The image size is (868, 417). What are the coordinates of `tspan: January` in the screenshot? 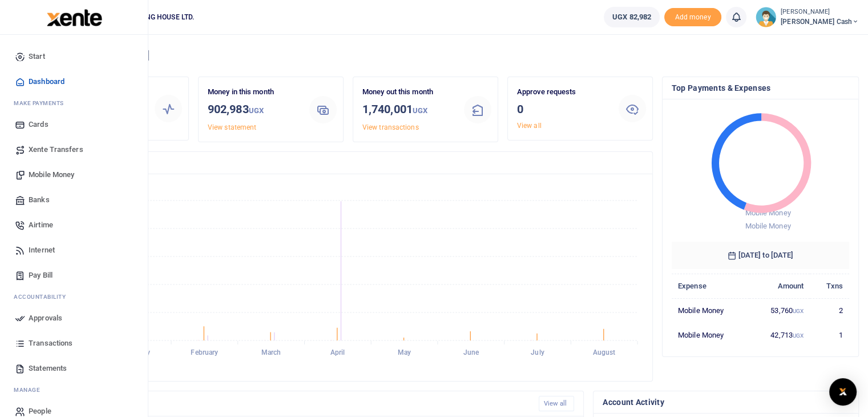 It's located at (138, 352).